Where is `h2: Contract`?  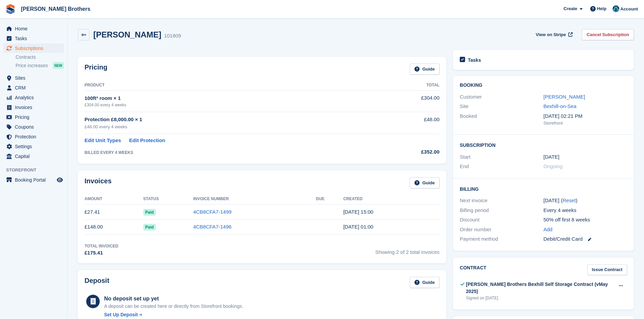
h2: Contract is located at coordinates (473, 270).